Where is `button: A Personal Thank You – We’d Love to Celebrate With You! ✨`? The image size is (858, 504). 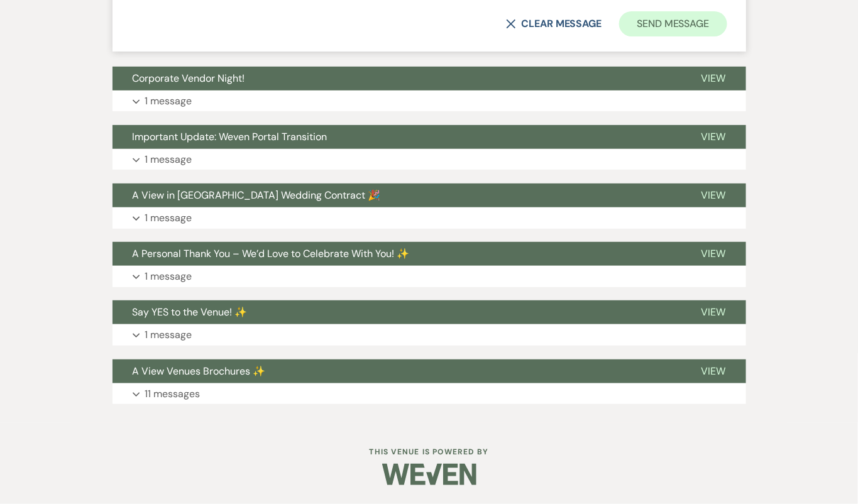
button: A Personal Thank You – We’d Love to Celebrate With You! ✨ is located at coordinates (397, 254).